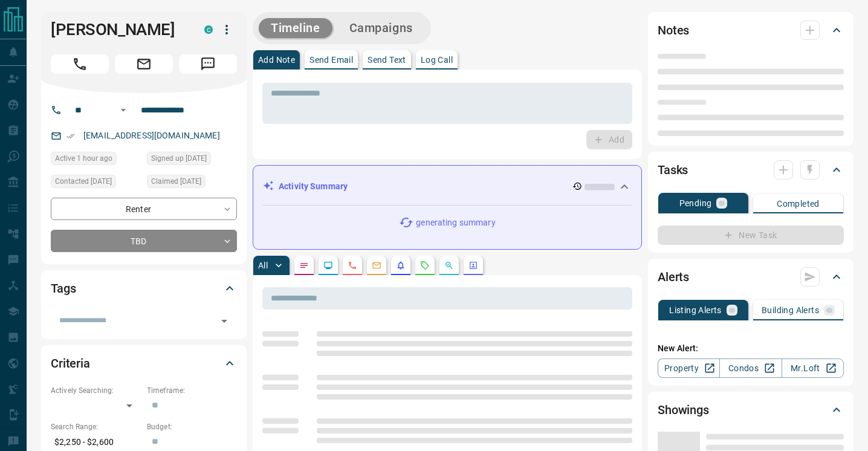 The height and width of the screenshot is (451, 868). What do you see at coordinates (683, 410) in the screenshot?
I see `h2: Showings` at bounding box center [683, 410].